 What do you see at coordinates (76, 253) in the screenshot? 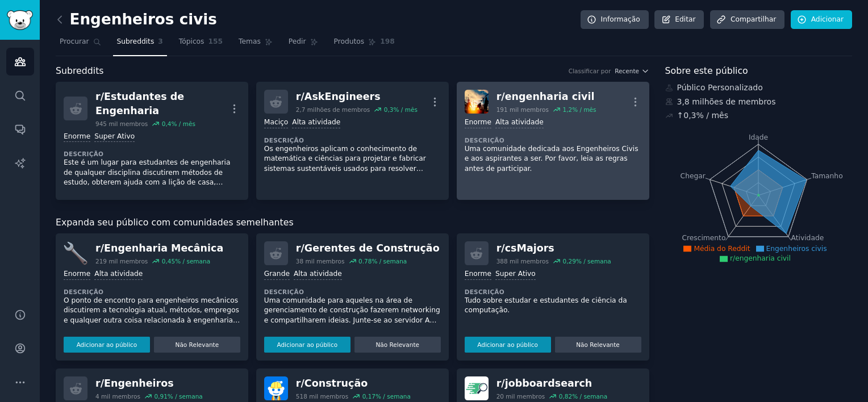
I see `img: Engenharia Mecânica` at bounding box center [76, 253].